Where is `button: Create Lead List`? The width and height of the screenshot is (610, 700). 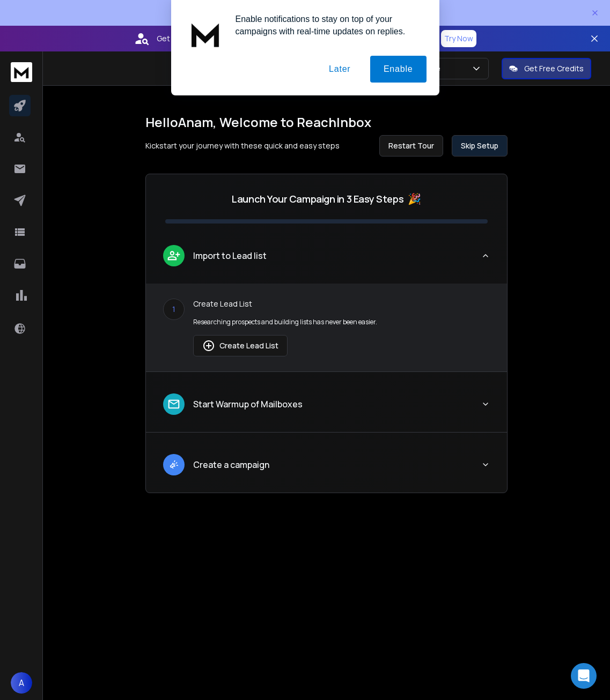 button: Create Lead List is located at coordinates (240, 346).